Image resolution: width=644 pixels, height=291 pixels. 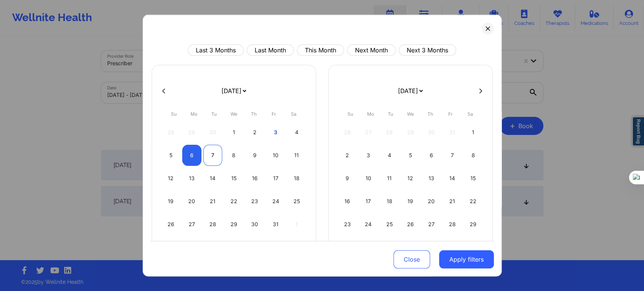 I want to click on div: Sat Nov 01 2025, so click(x=473, y=132).